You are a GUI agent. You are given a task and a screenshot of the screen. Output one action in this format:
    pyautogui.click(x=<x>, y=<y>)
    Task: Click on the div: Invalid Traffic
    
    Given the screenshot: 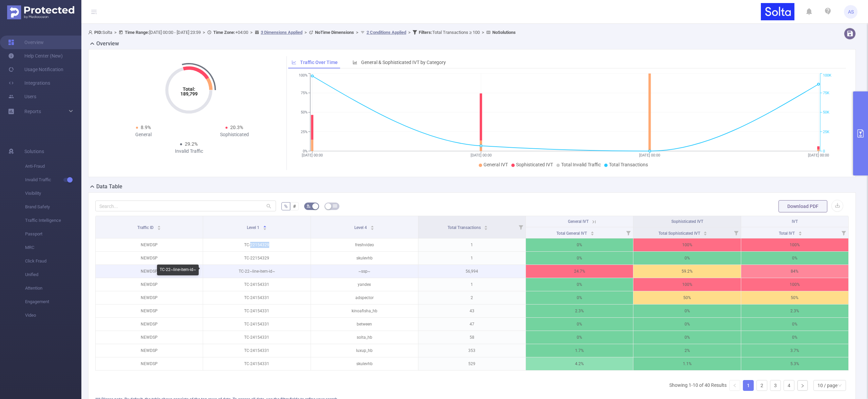 What is the action you would take?
    pyautogui.click(x=189, y=151)
    